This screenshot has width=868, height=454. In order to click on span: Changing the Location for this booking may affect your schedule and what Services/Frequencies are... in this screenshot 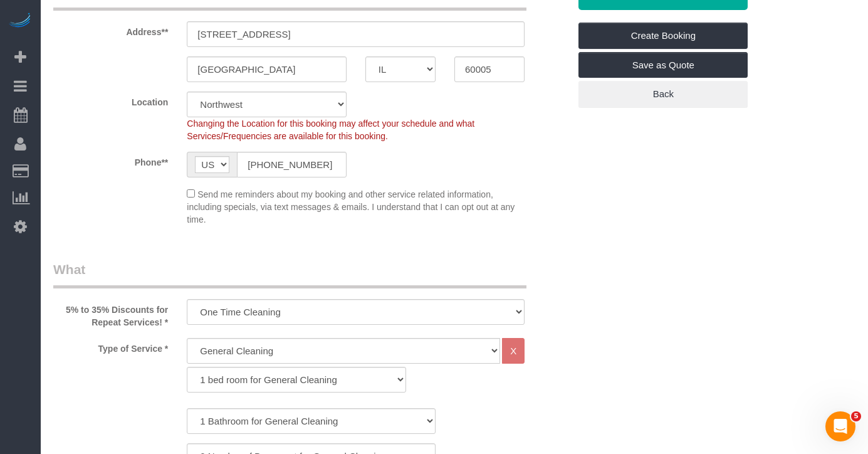, I will do `click(330, 130)`.